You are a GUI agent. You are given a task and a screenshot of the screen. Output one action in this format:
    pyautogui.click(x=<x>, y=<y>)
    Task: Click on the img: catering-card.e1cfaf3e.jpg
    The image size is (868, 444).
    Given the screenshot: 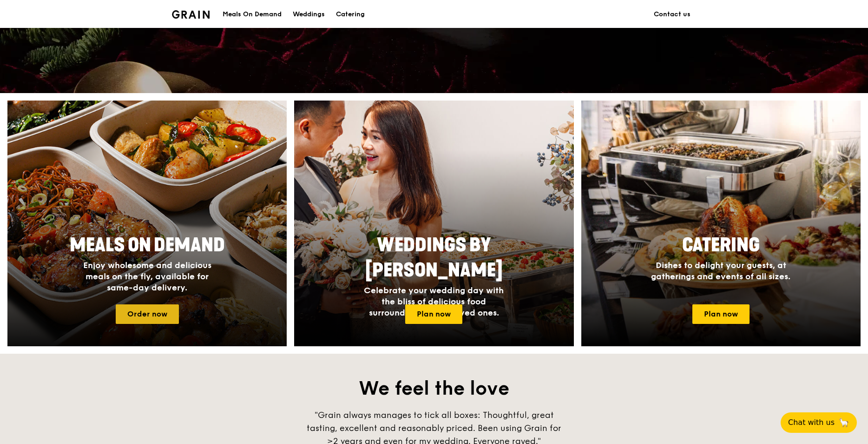 What is the action you would take?
    pyautogui.click(x=721, y=223)
    